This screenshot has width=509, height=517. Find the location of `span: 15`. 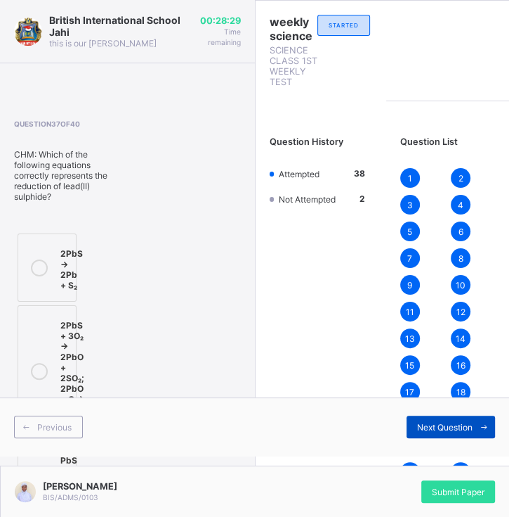

span: 15 is located at coordinates (410, 365).